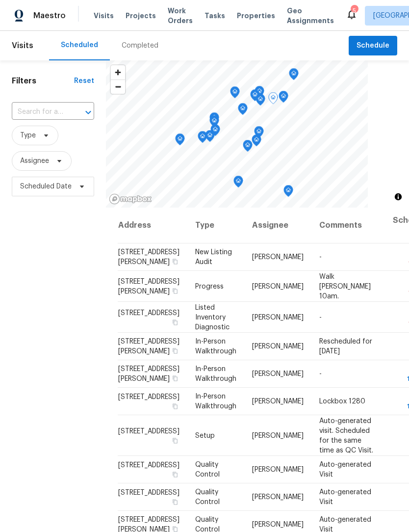 Image resolution: width=409 pixels, height=532 pixels. What do you see at coordinates (50, 16) in the screenshot?
I see `span: Maestro` at bounding box center [50, 16].